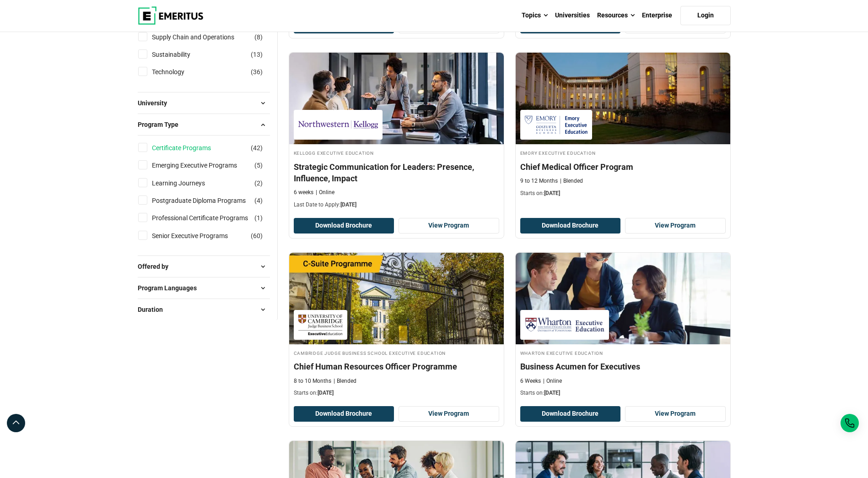  I want to click on a: Product Design and Innovation Course by Cambridge Judge Business School Executive Education - Sep..., so click(396, 327).